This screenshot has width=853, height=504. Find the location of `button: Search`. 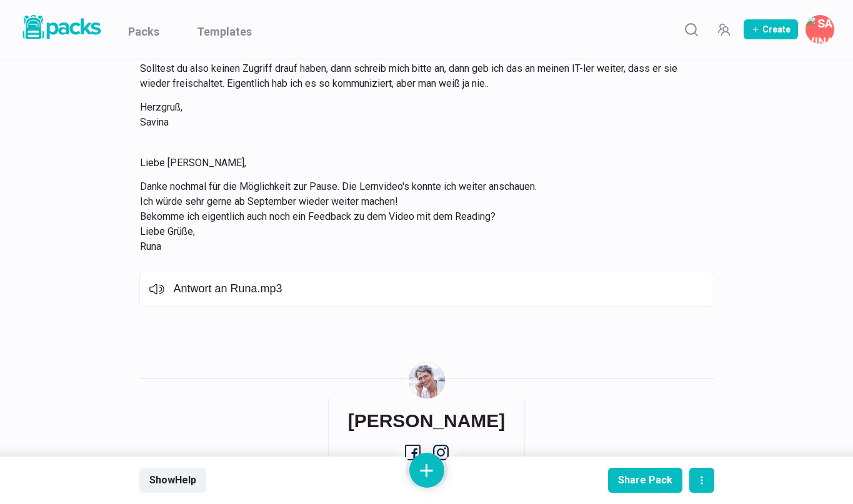

button: Search is located at coordinates (691, 30).